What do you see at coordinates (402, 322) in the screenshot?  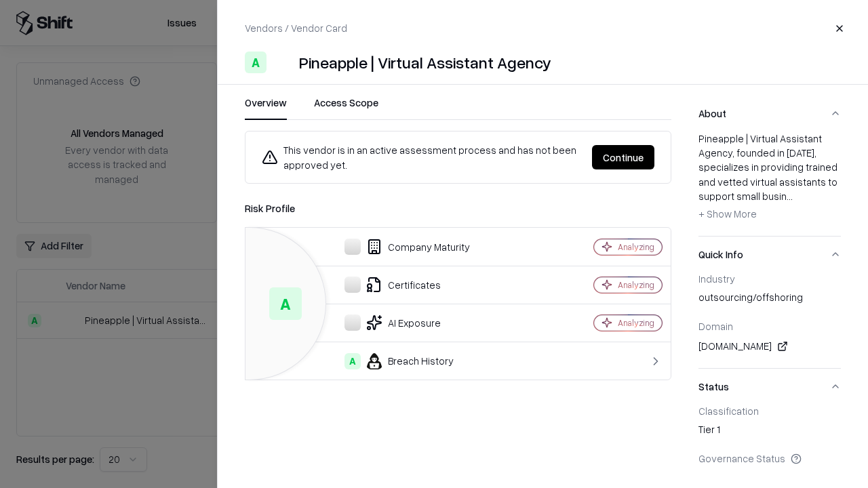 I see `div: AI Exposure` at bounding box center [402, 322].